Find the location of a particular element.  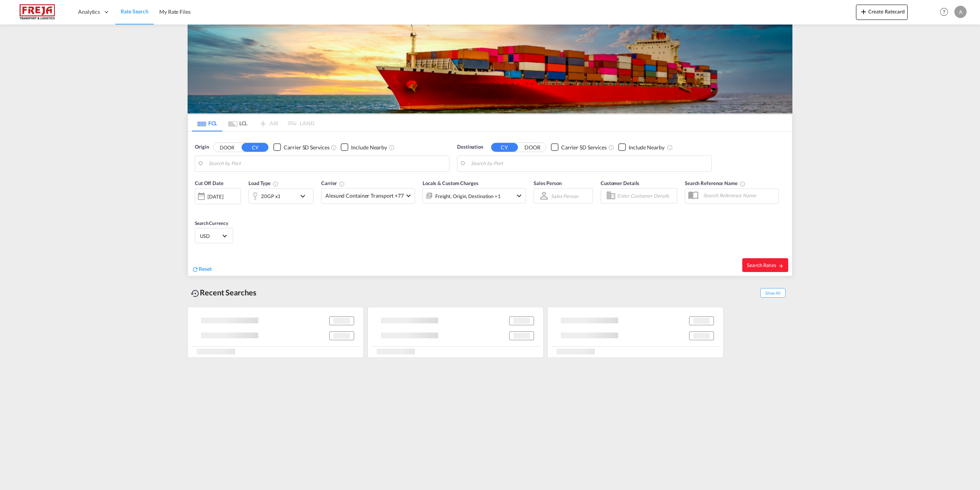

md-select: Sales Person is located at coordinates (564, 196).